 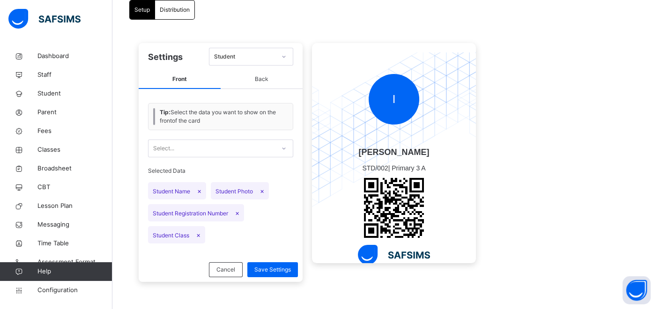 I want to click on button: Open asap, so click(x=636, y=290).